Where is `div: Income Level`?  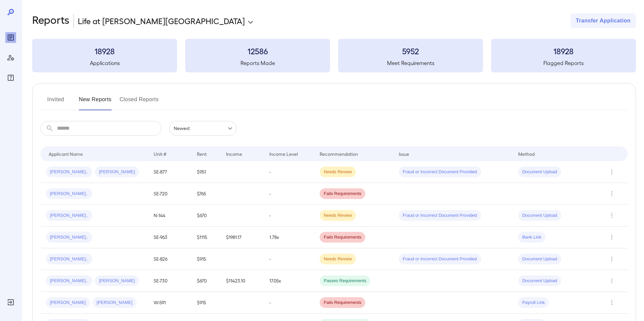
div: Income Level is located at coordinates (284, 154).